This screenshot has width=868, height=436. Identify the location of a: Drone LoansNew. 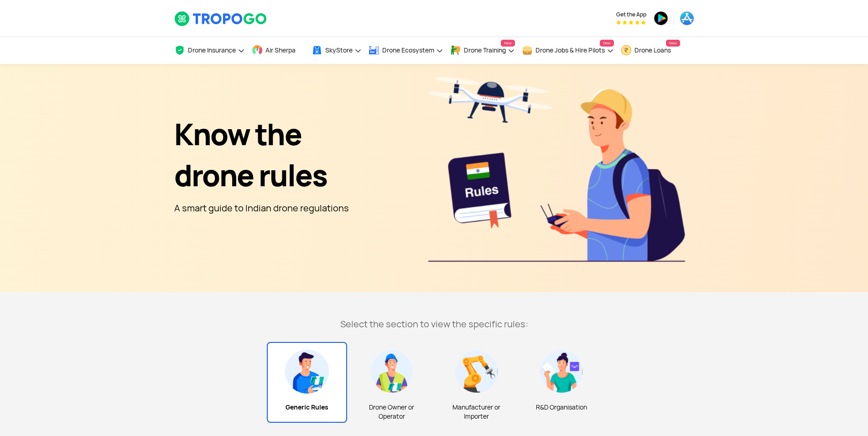
(651, 50).